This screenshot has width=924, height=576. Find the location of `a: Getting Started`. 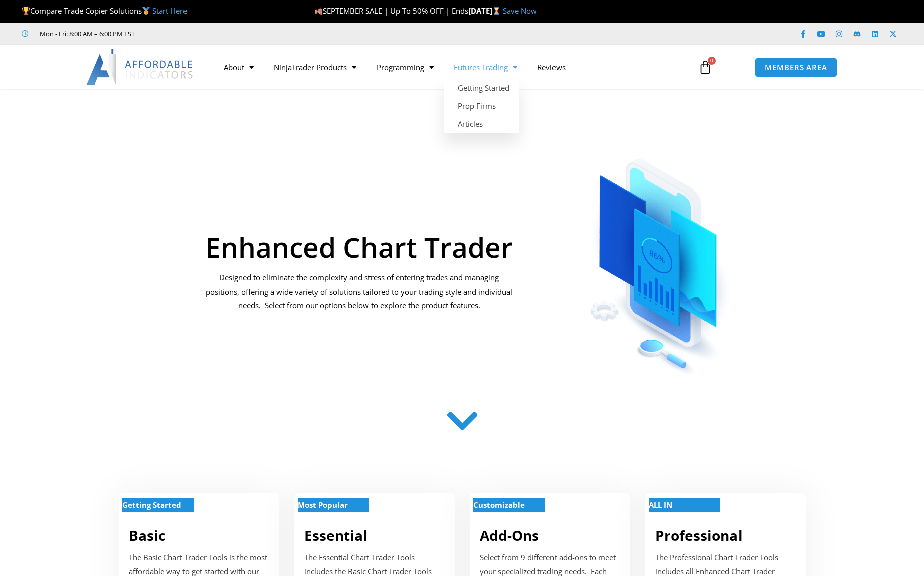

a: Getting Started is located at coordinates (481, 88).